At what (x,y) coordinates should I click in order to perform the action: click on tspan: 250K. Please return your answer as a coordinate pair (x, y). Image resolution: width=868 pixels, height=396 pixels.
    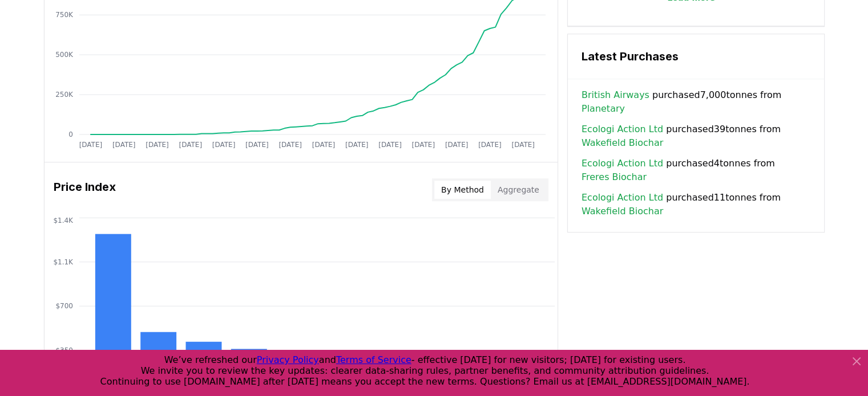
    Looking at the image, I should click on (64, 94).